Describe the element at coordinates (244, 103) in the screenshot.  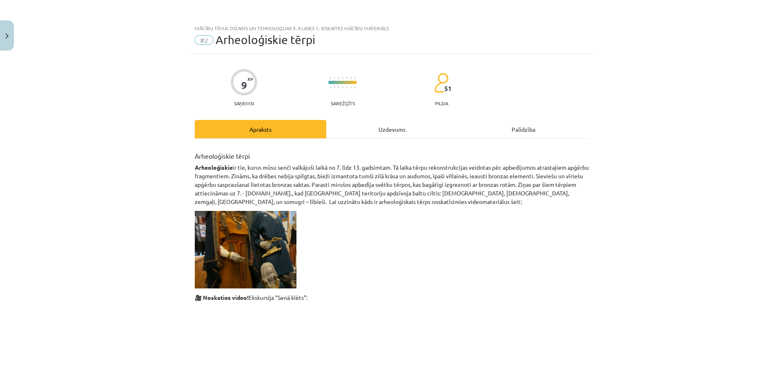
I see `p: Saņemsi` at that location.